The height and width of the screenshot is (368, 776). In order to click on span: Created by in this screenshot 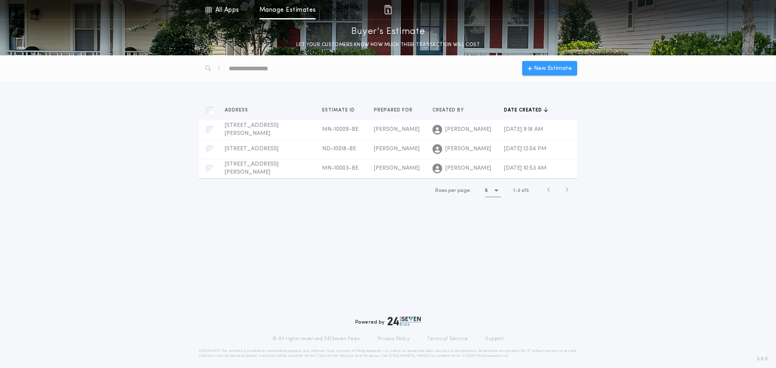, I will do `click(449, 110)`.